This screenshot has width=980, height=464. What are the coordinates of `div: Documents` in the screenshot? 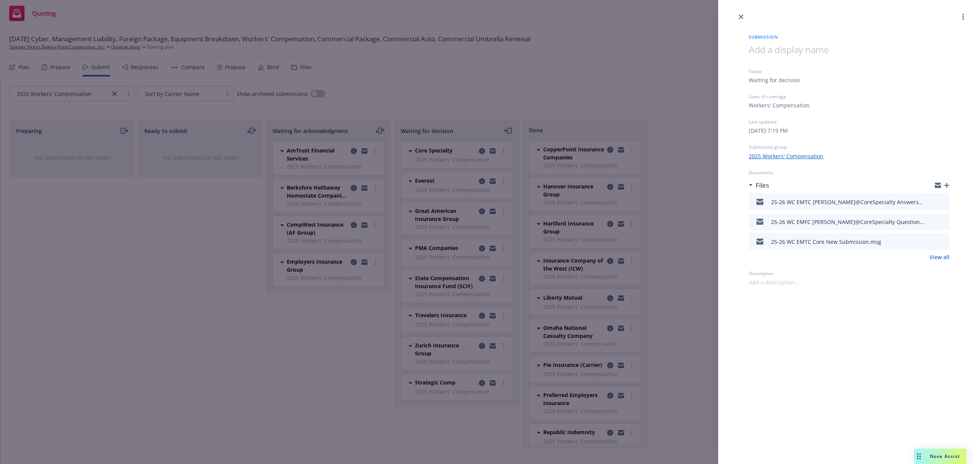 It's located at (849, 173).